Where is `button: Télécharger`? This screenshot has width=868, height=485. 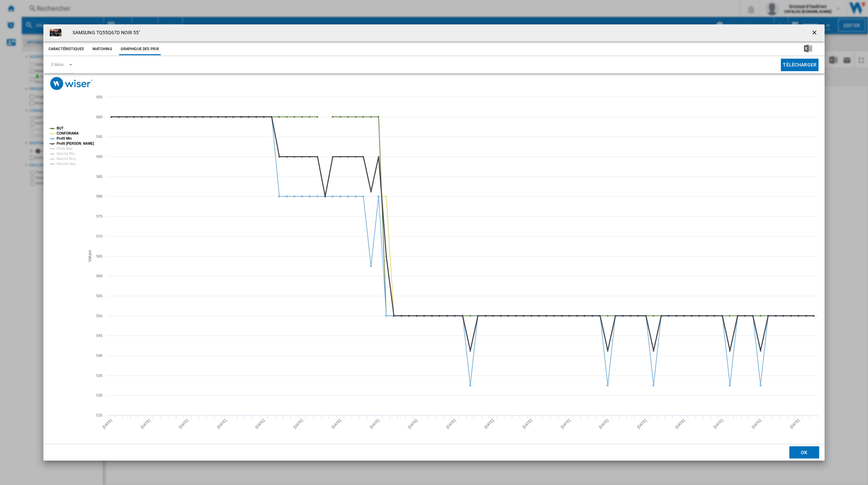
button: Télécharger is located at coordinates (800, 65).